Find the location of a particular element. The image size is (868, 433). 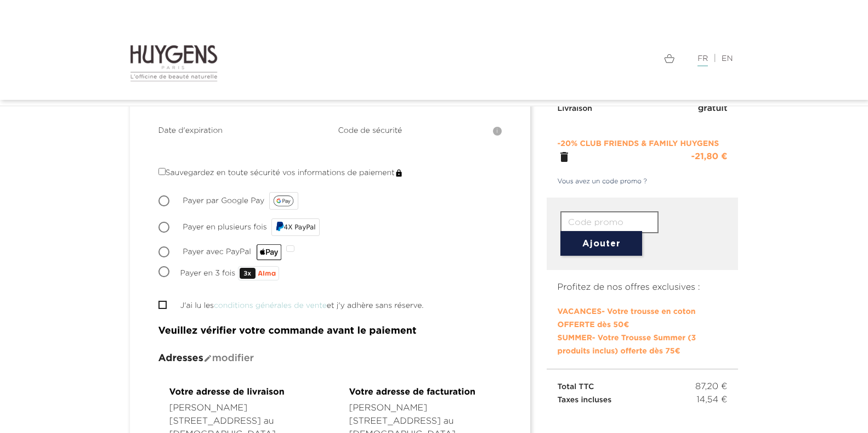

span: Livraison is located at coordinates (575, 109).